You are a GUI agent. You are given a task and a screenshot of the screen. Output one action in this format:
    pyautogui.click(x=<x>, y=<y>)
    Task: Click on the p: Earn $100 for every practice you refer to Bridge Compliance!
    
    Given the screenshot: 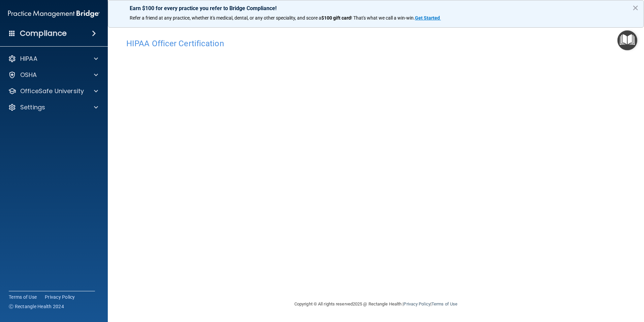 What is the action you would take?
    pyautogui.click(x=376, y=8)
    